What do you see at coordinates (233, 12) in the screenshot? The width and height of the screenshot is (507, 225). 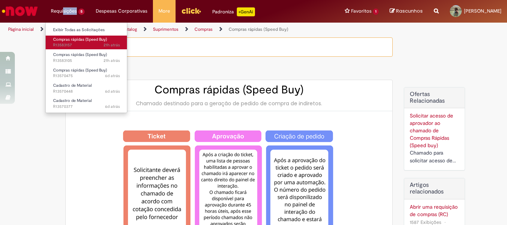 I see `div: Padroniza` at bounding box center [233, 12].